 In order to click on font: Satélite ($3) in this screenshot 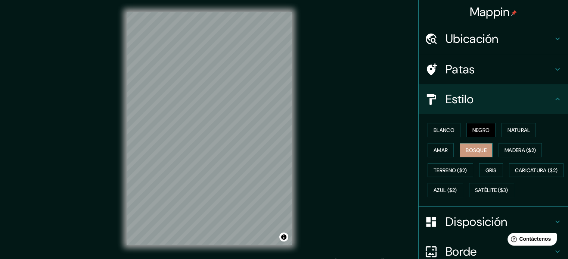, I will do `click(491, 191)`.